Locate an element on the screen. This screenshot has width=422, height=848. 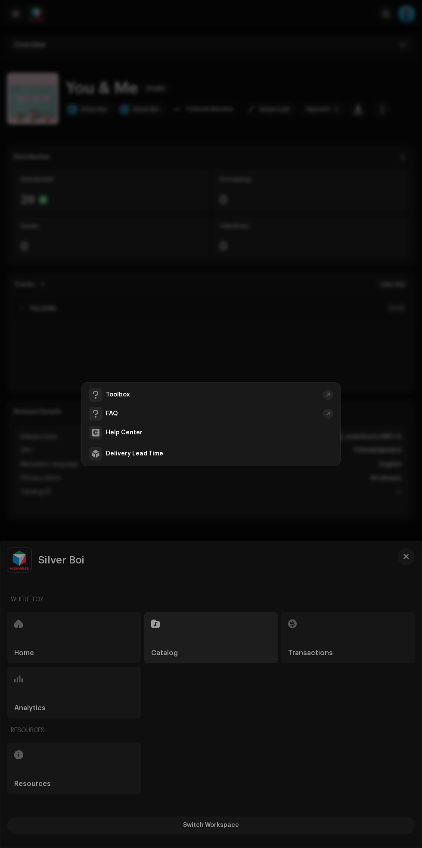
div: Delivery Lead Time is located at coordinates (134, 454).